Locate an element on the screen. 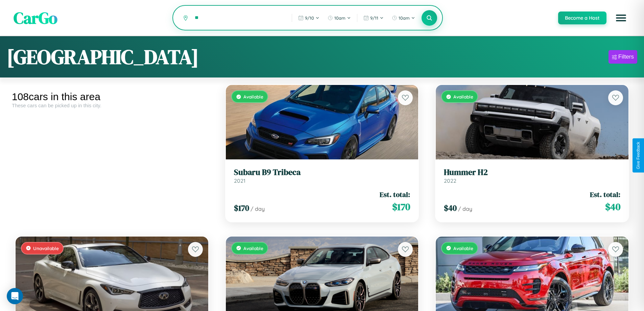  h3: Hummer H2 is located at coordinates (532, 172).